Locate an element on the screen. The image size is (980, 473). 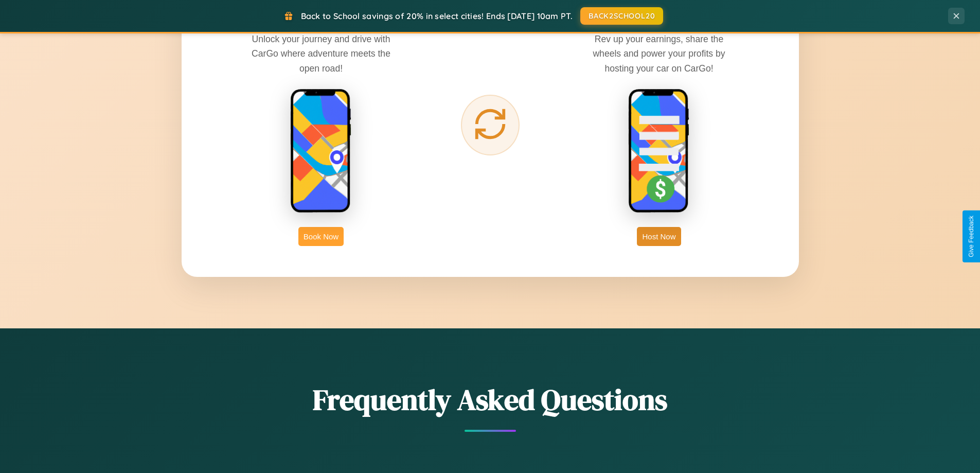
img: host phone is located at coordinates (659, 152).